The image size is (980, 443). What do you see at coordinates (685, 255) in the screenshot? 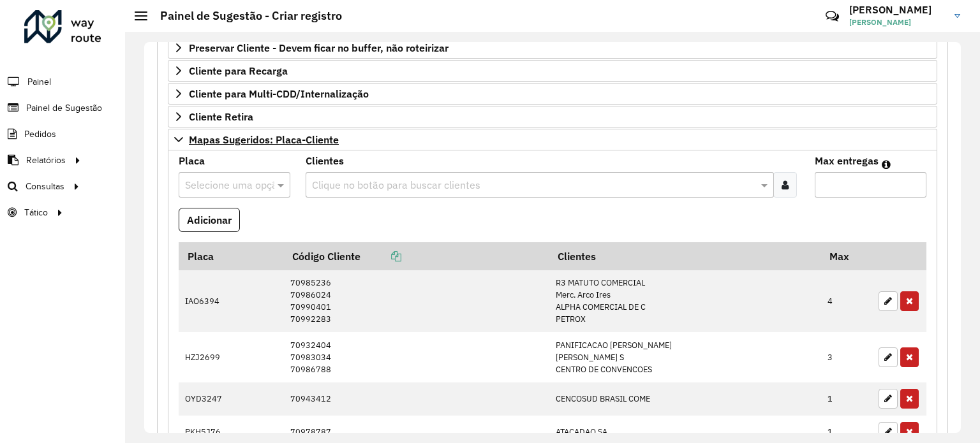
I see `th: Clientes` at bounding box center [685, 255].